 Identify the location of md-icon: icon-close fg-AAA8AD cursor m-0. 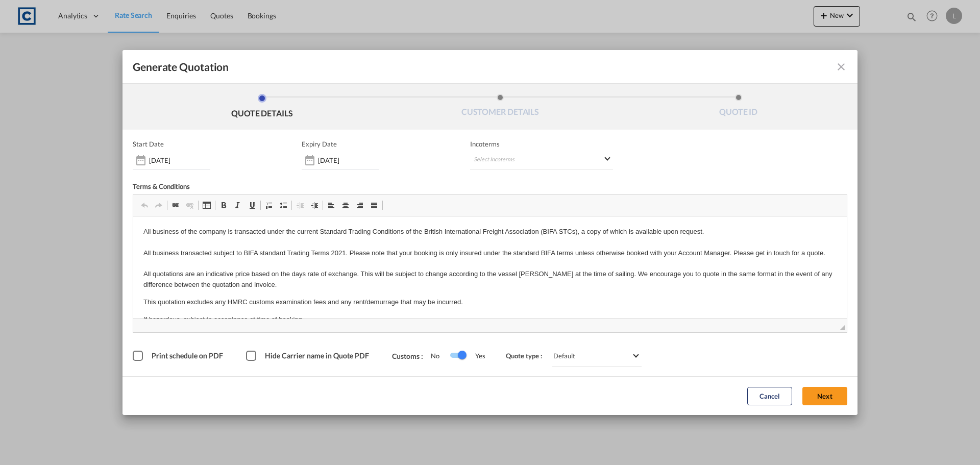
(841, 67).